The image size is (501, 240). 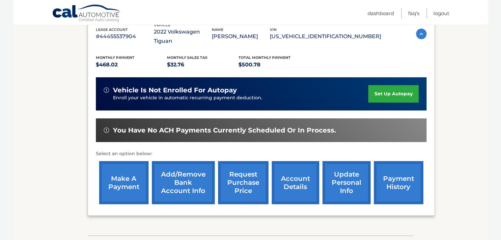 What do you see at coordinates (273, 30) in the screenshot?
I see `span: vin` at bounding box center [273, 30].